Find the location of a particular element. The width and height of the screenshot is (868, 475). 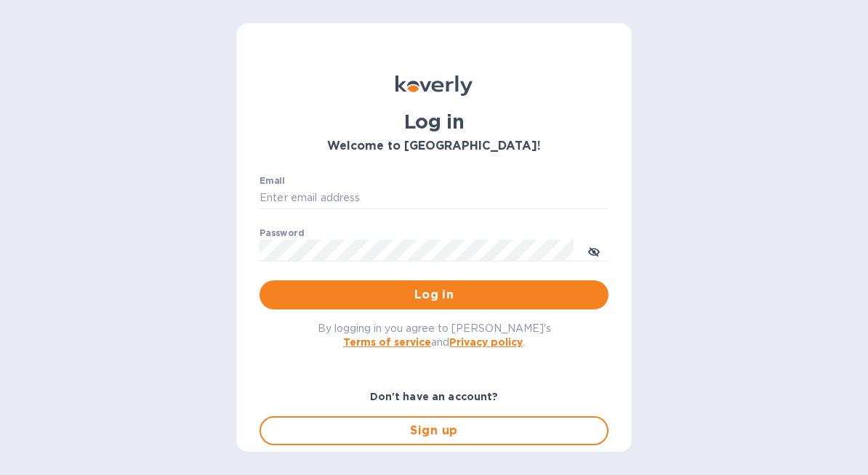

b: Privacy policy is located at coordinates (486, 342).